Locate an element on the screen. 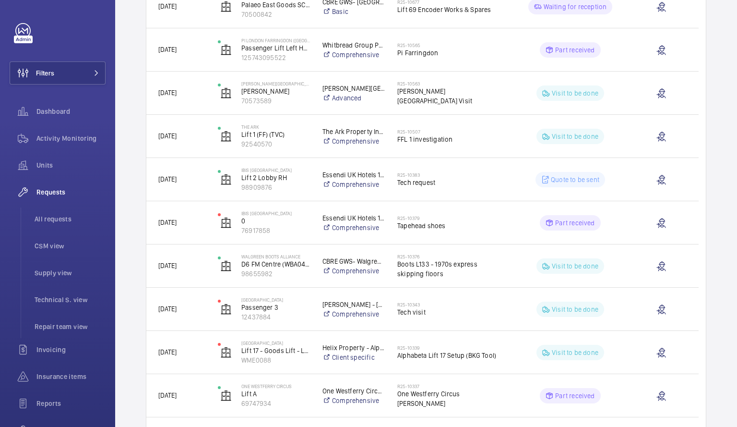 This screenshot has height=427, width=737. span: Insurance items is located at coordinates (71, 376).